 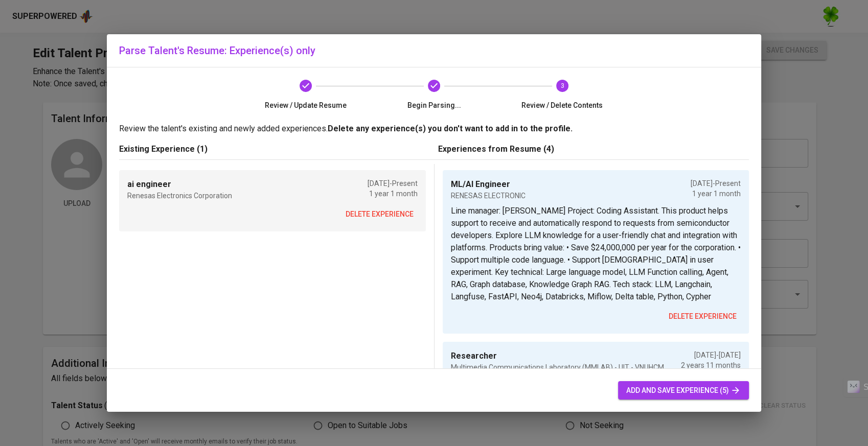 I want to click on b: Delete any experience(s) you don't want to add in to the profile., so click(x=450, y=128).